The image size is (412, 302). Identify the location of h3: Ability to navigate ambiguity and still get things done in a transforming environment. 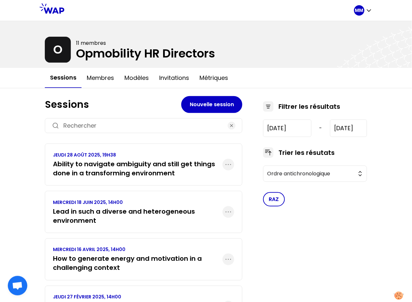
(138, 168).